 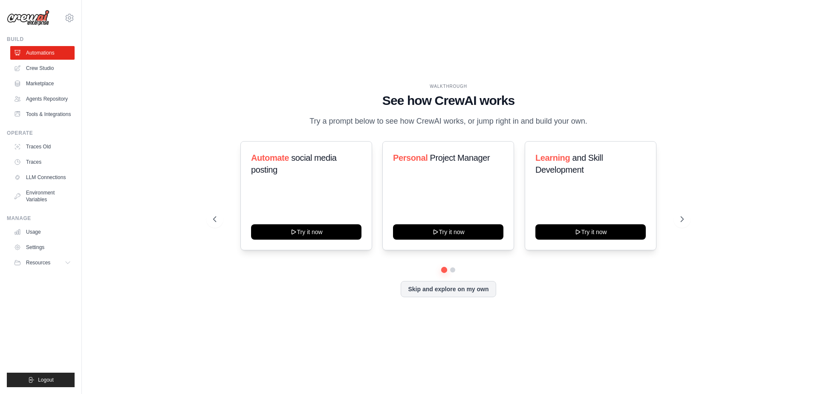 What do you see at coordinates (569, 164) in the screenshot?
I see `span: and Skill Development` at bounding box center [569, 164].